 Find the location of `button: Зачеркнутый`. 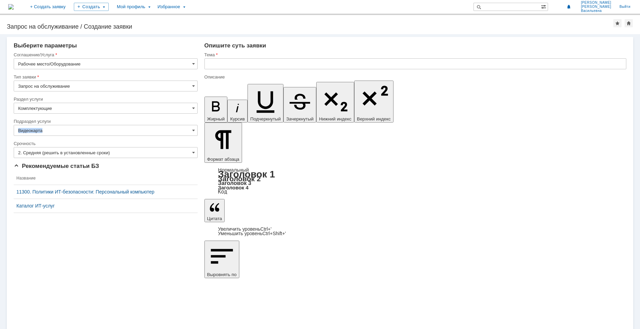

button: Зачеркнутый is located at coordinates (300, 105).